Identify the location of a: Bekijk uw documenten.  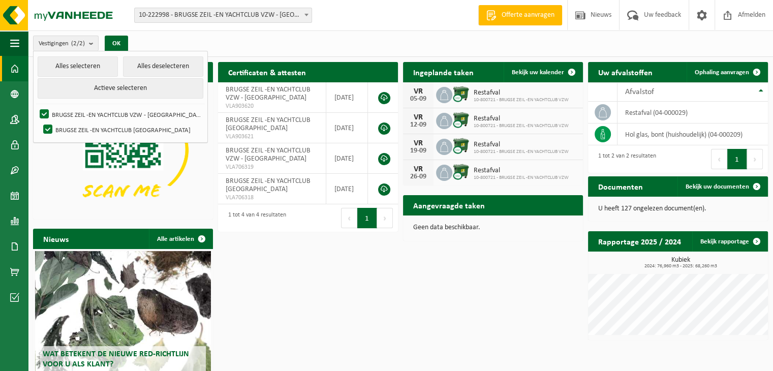
(723, 187).